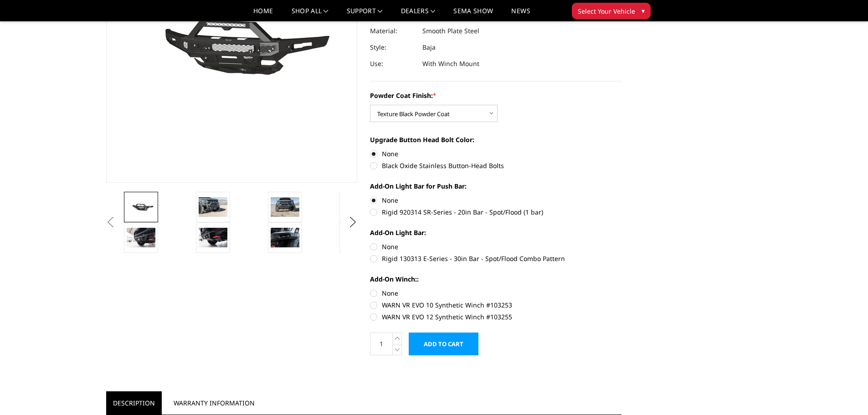 The height and width of the screenshot is (415, 868). I want to click on a: Warranty Information, so click(214, 403).